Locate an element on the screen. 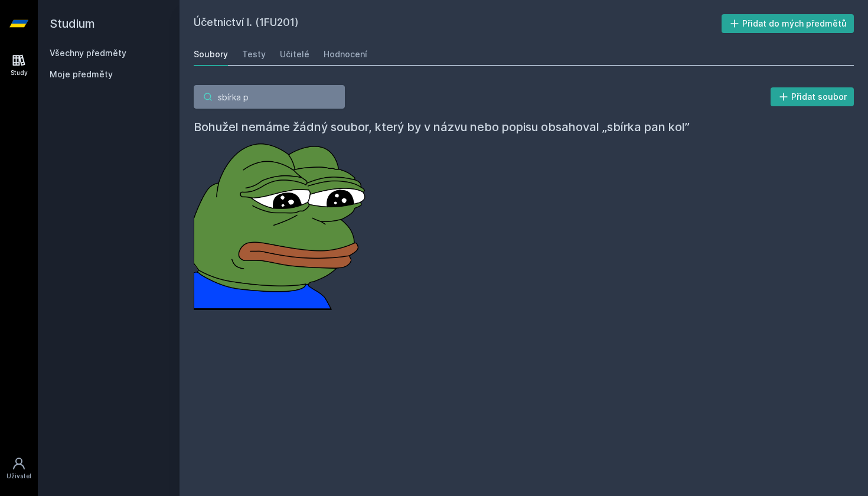 Image resolution: width=868 pixels, height=496 pixels. button: Přidat do mých předmětů is located at coordinates (787, 24).